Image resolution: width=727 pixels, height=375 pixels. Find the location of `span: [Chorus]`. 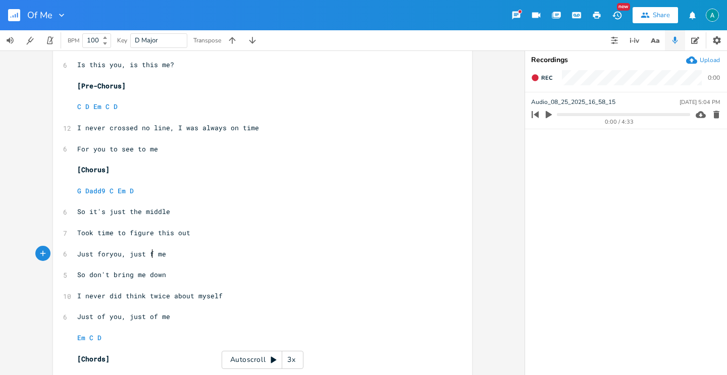

span: [Chorus] is located at coordinates (93, 170).